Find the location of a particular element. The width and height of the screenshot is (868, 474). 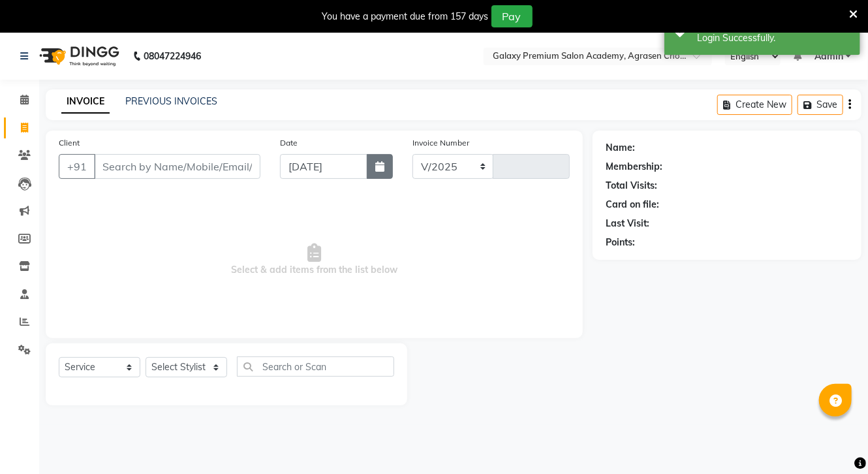

input: Search by Name/Mobile/Email/Code is located at coordinates (177, 166).